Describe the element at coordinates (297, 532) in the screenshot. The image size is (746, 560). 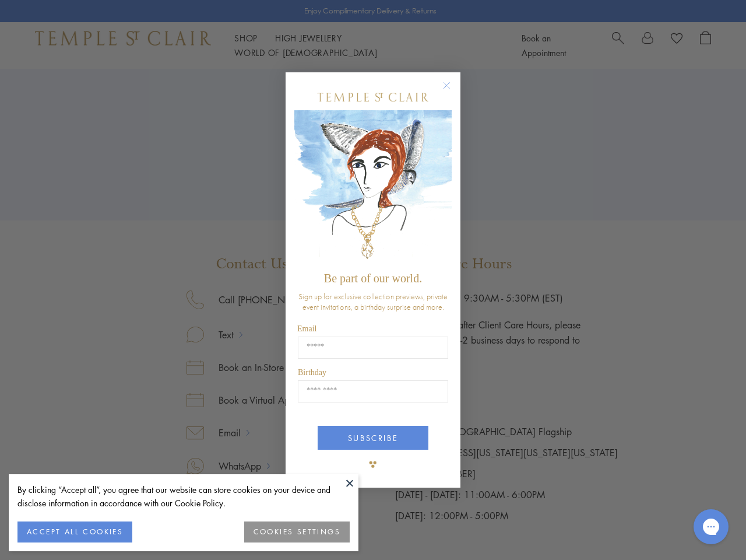
I see `button: COOKIES SETTINGS` at that location.